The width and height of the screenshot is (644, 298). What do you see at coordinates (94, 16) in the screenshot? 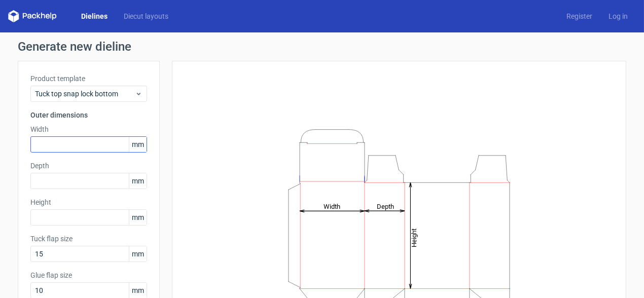
I see `a: Dielines` at bounding box center [94, 16].